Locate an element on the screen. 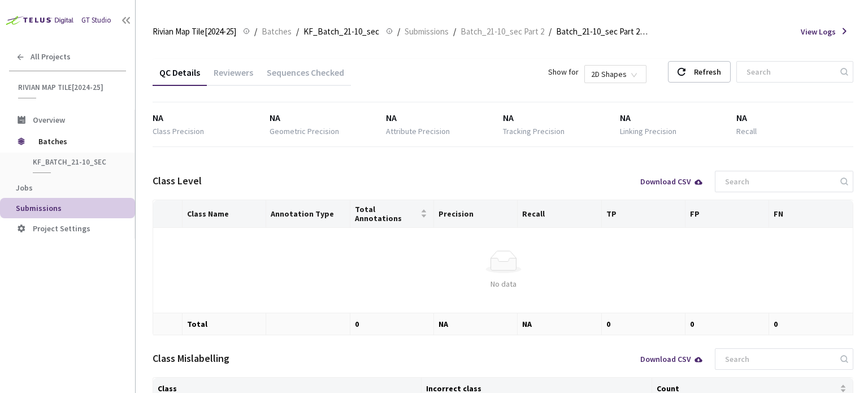 This screenshot has width=868, height=393. span: Jobs is located at coordinates (24, 187).